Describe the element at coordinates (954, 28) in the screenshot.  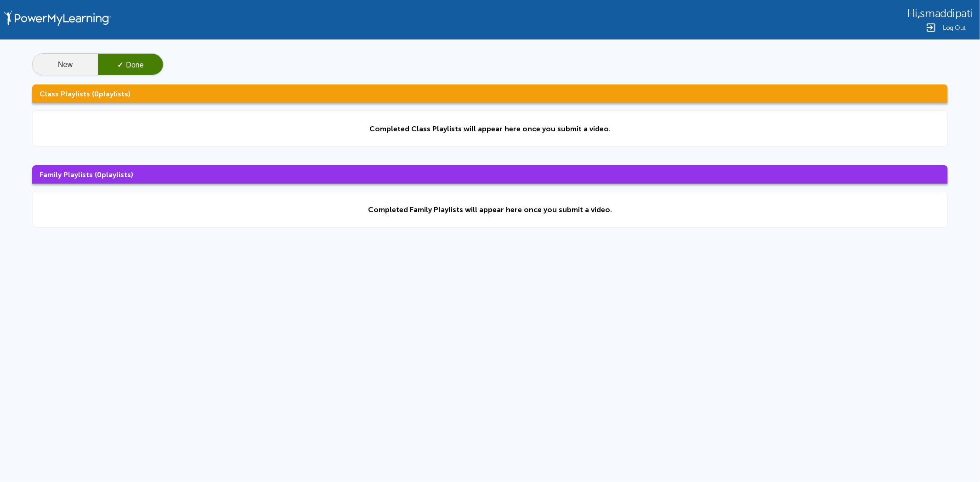
I see `span: Log Out` at that location.